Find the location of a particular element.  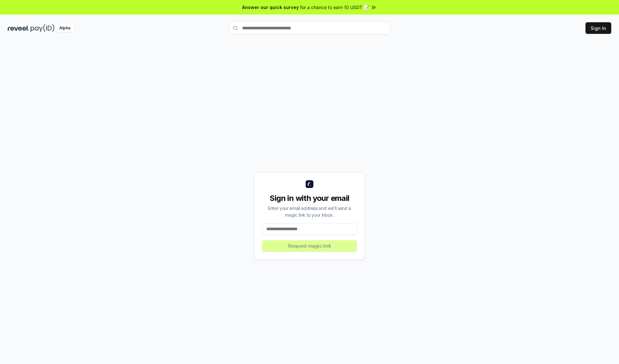

span: Answer our quick survey is located at coordinates (270, 7).